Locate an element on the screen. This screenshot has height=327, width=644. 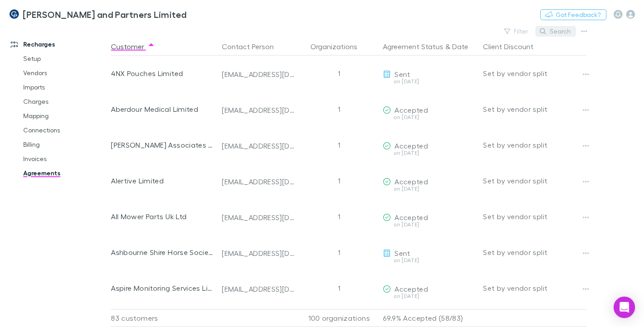
button: Client Discount is located at coordinates (513, 46).